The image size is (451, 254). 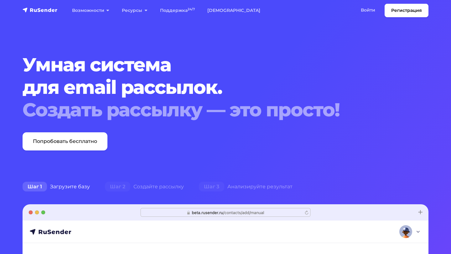 I want to click on span: Шаг 2, so click(x=117, y=187).